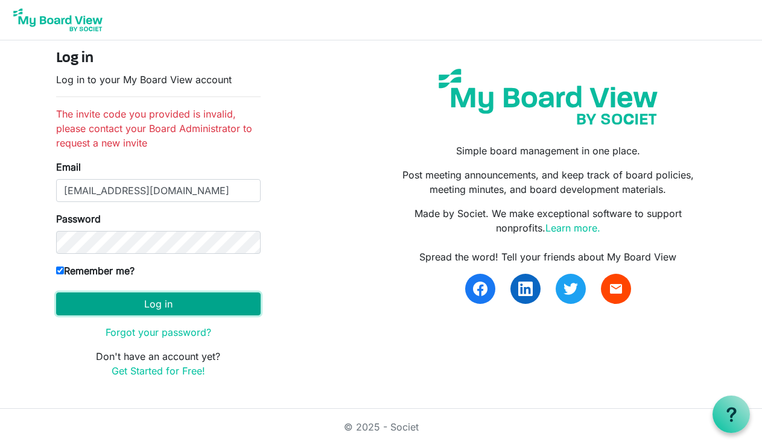  Describe the element at coordinates (158, 80) in the screenshot. I see `p: Log in to your My Board View account` at that location.